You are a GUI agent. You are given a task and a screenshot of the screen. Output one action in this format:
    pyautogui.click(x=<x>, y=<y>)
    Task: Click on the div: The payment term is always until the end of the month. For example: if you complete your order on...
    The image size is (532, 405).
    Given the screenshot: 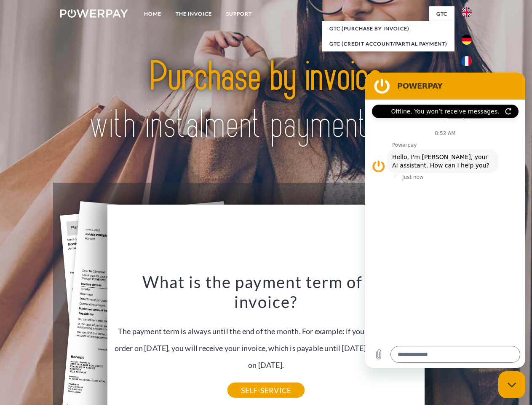 What is the action you would take?
    pyautogui.click(x=266, y=331)
    